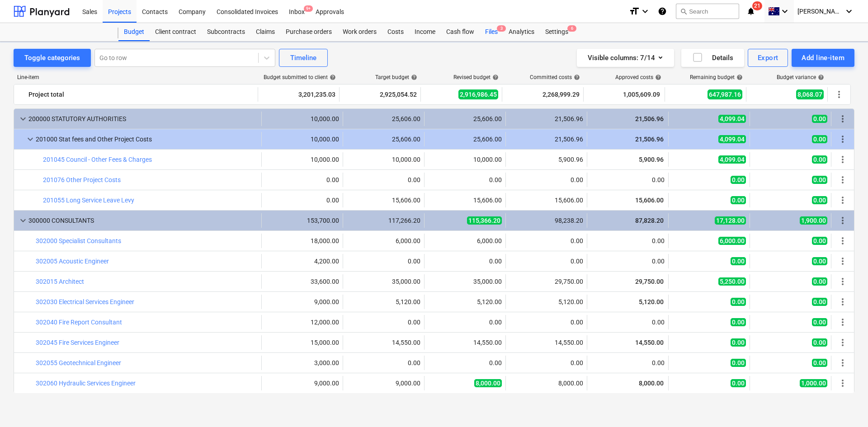  I want to click on div: 12,000.00, so click(302, 323).